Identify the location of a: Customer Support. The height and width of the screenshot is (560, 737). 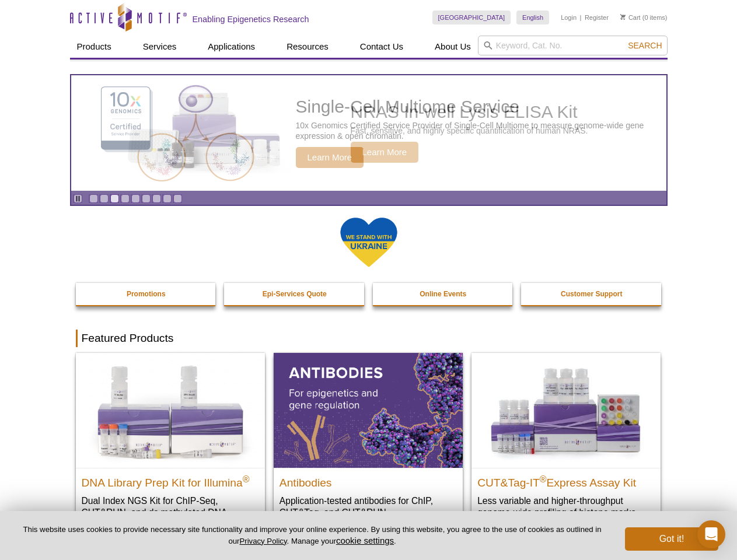
(591, 294).